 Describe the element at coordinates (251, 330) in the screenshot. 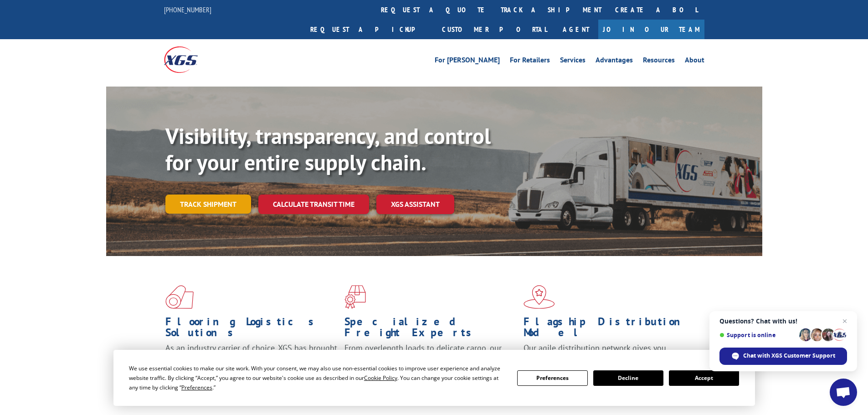

I see `h1: Flooring Logistics Solutions` at that location.